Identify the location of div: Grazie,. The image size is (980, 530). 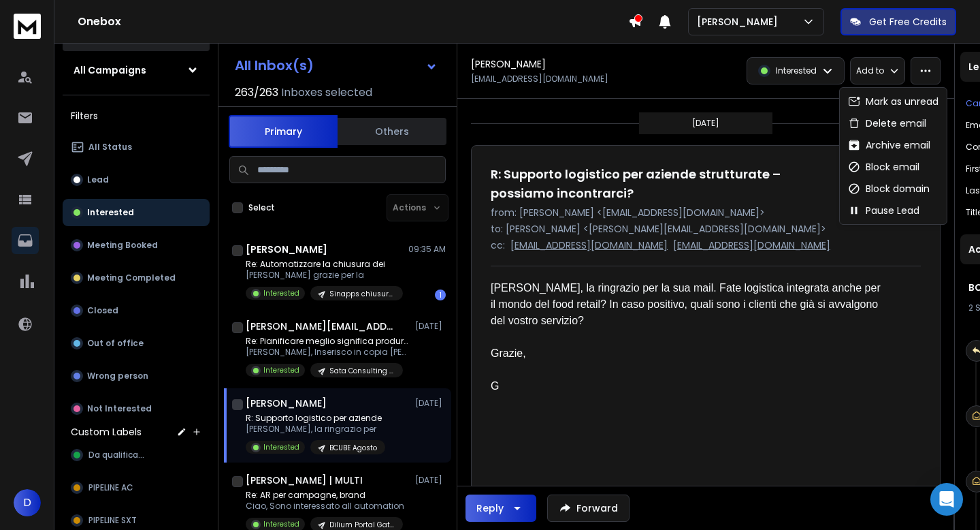
(689, 354).